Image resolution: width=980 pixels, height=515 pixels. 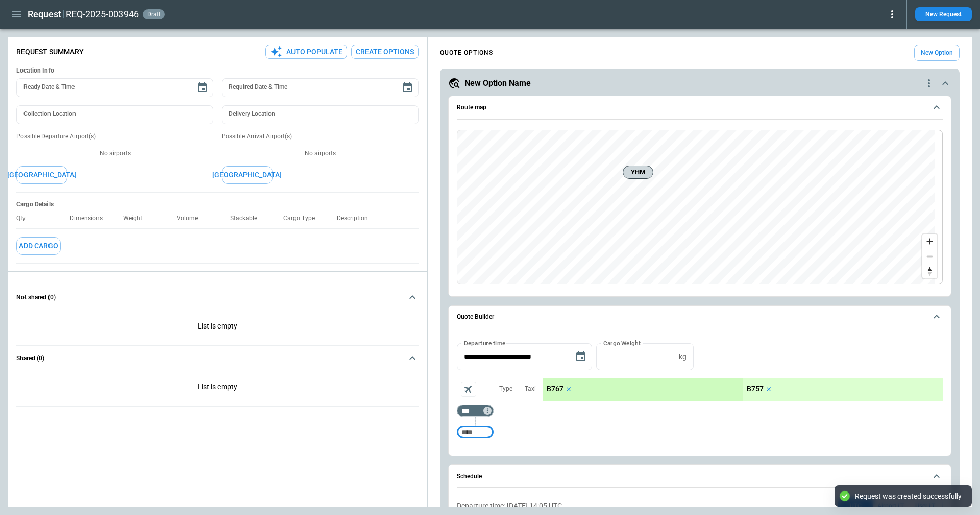 What do you see at coordinates (191, 218) in the screenshot?
I see `p: Volume` at bounding box center [191, 218].